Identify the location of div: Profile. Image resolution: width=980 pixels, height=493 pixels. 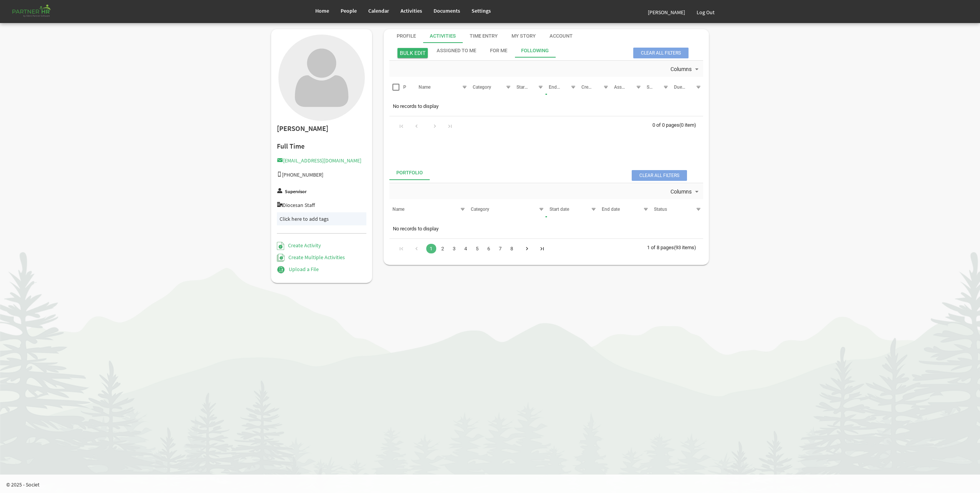
(406, 36).